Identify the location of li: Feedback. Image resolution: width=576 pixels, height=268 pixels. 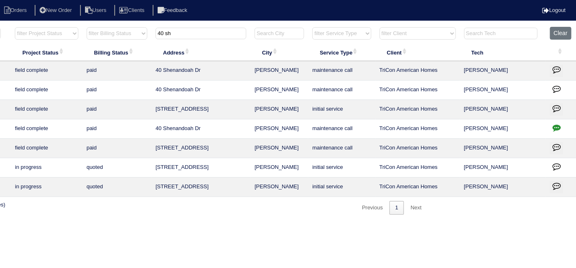
(173, 10).